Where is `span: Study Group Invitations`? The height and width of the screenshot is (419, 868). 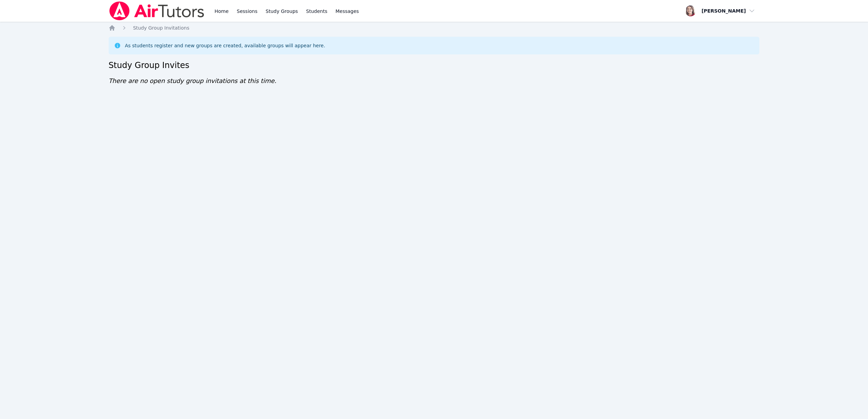 span: Study Group Invitations is located at coordinates (161, 28).